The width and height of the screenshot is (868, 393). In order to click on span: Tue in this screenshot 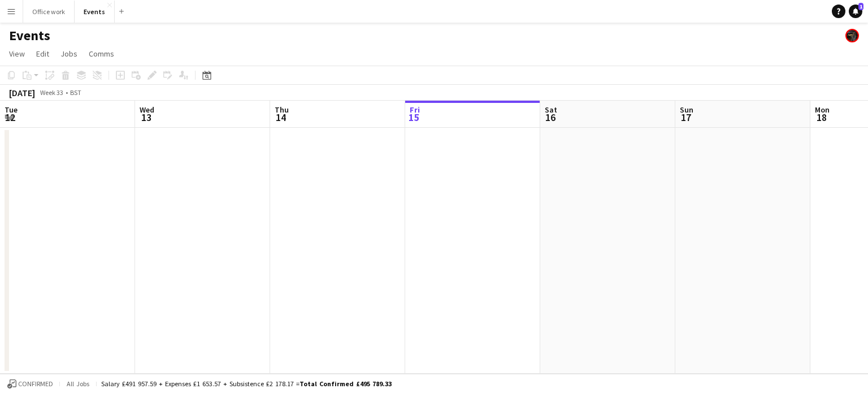, I will do `click(11, 110)`.